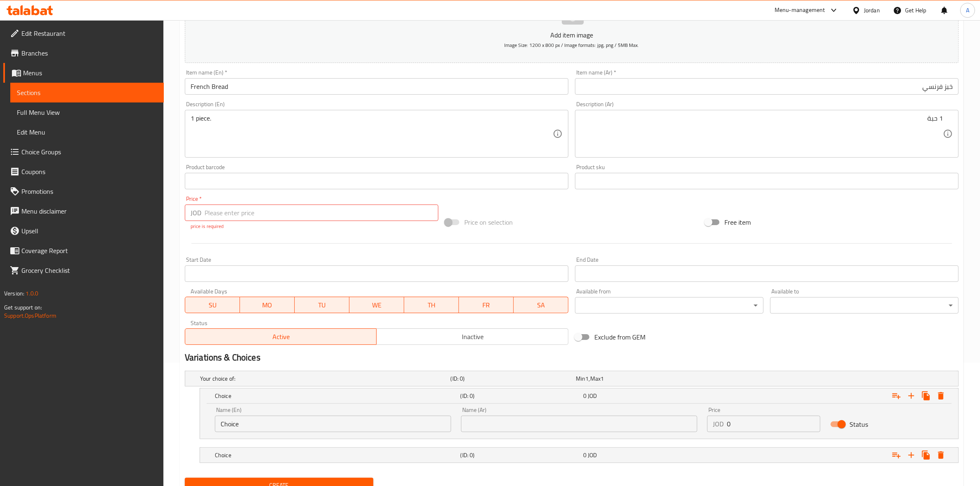  Describe the element at coordinates (967, 10) in the screenshot. I see `span: A` at that location.